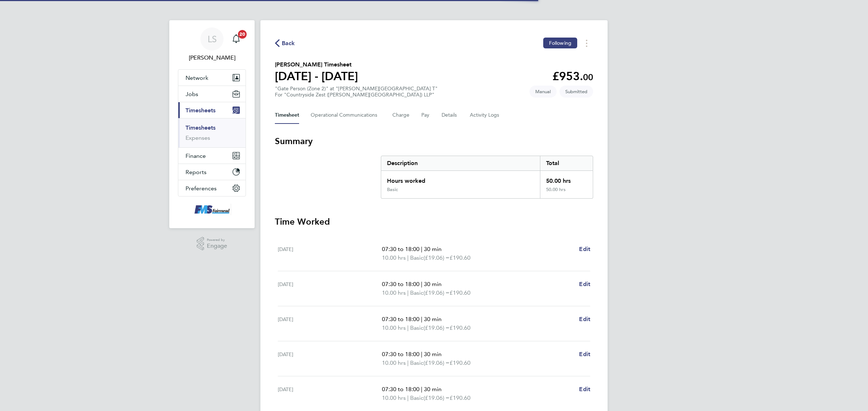  Describe the element at coordinates (285, 43) in the screenshot. I see `button: Back` at that location.